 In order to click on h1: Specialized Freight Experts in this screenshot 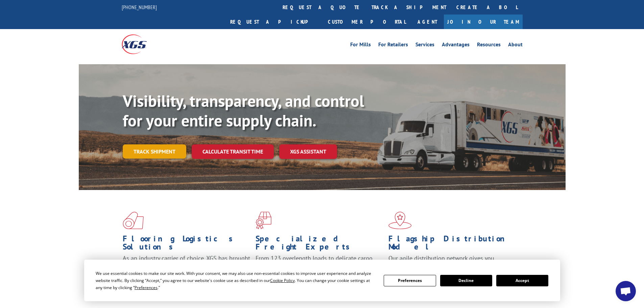, I will do `click(320, 244)`.